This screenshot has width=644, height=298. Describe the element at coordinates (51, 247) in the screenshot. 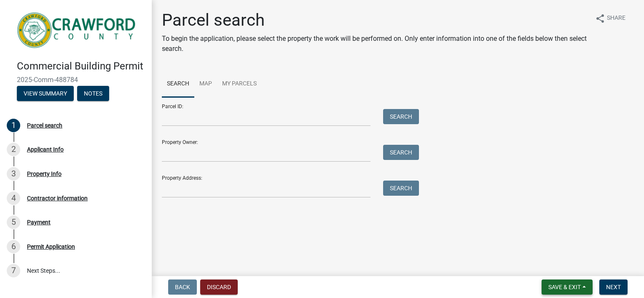

I see `div: Permit Application` at that location.